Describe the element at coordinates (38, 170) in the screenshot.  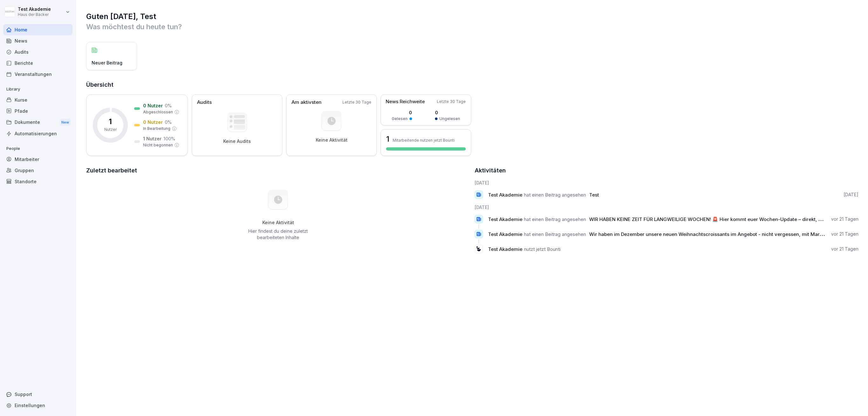
I see `a: Gruppen` at that location.